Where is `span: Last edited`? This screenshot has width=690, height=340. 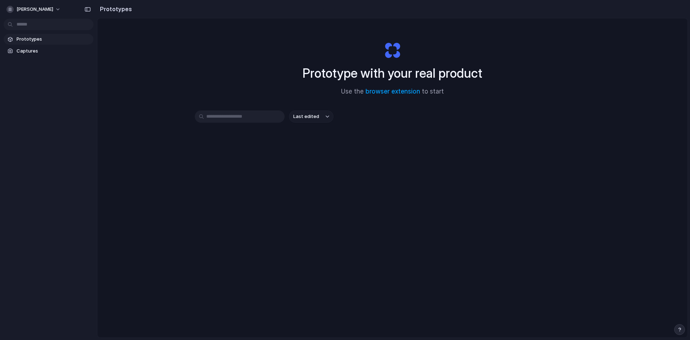 span: Last edited is located at coordinates (306, 116).